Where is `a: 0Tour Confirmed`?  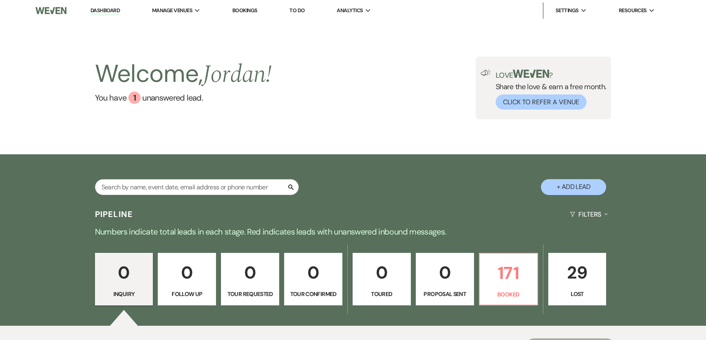
a: 0Tour Confirmed is located at coordinates (313, 280).